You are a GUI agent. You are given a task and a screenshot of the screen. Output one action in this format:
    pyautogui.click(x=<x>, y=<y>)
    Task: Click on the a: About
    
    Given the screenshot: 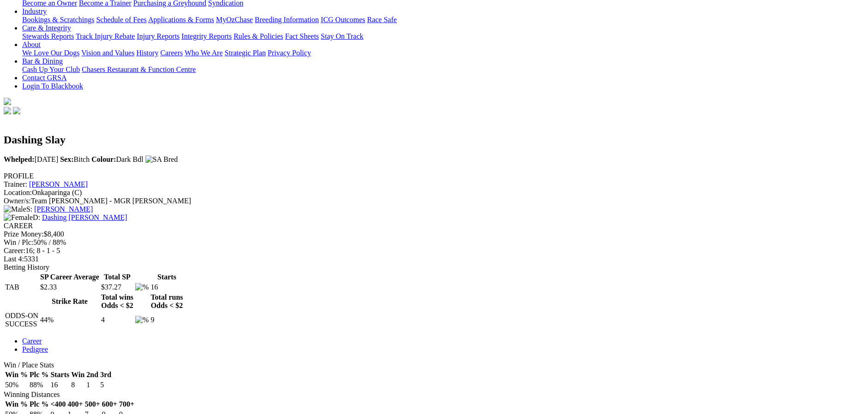 What is the action you would take?
    pyautogui.click(x=31, y=44)
    